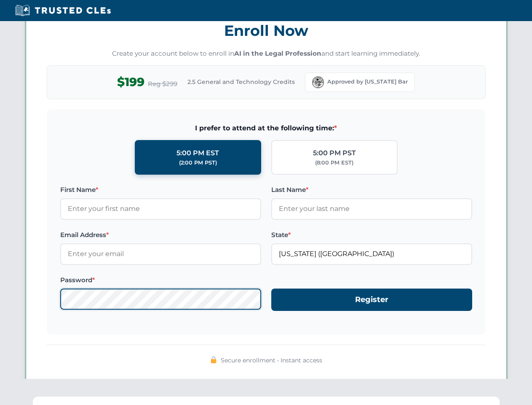 Image resolution: width=532 pixels, height=405 pixels. I want to click on label: Password, so click(160, 280).